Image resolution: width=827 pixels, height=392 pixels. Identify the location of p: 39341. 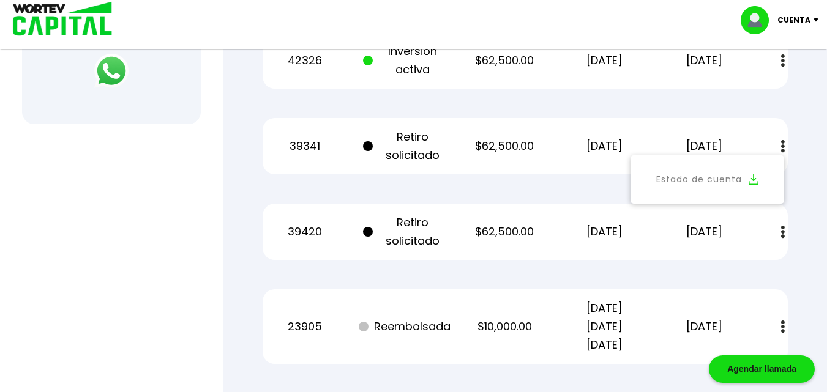
(305, 146).